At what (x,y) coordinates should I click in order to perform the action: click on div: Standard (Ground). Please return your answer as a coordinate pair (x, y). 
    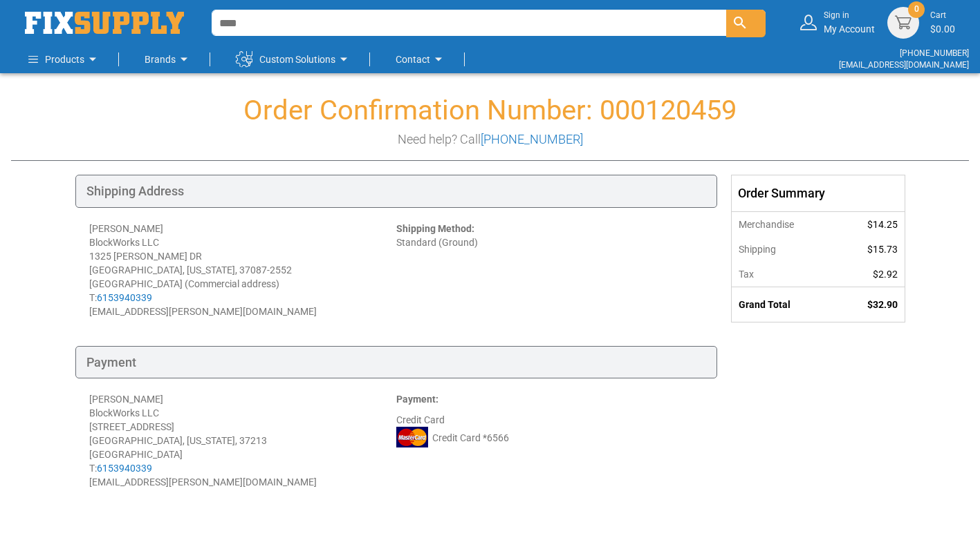
    Looking at the image, I should click on (549, 270).